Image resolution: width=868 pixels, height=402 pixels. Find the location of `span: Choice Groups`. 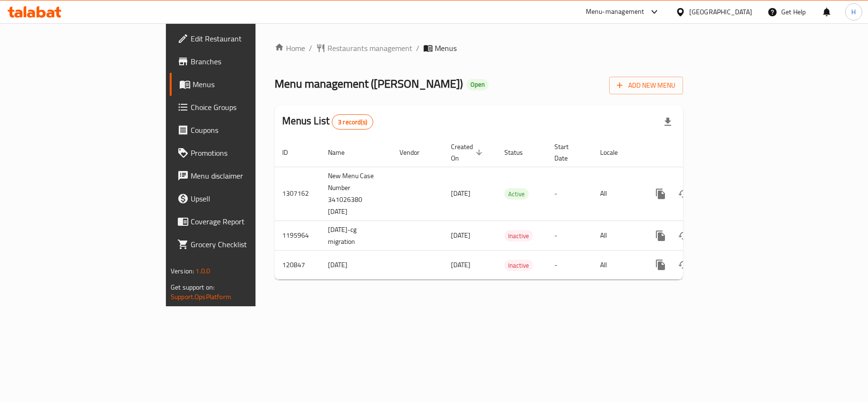

span: Choice Groups is located at coordinates (247, 107).